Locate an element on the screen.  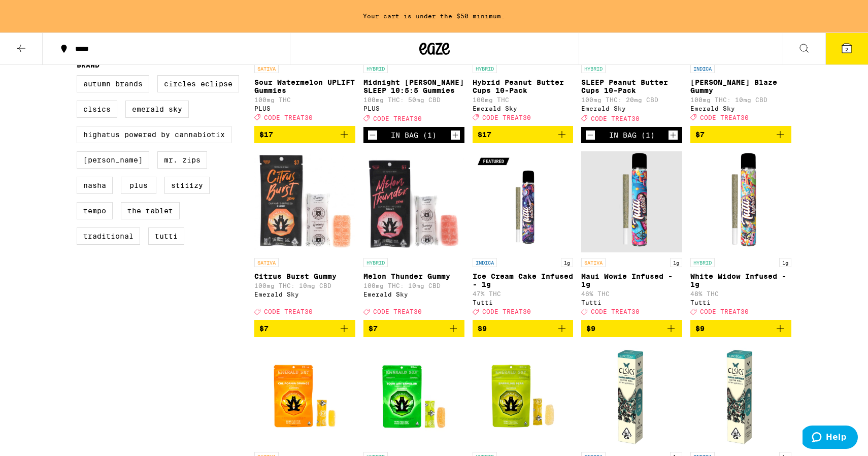
img: Emerald Sky - Melon Thunder Gummy is located at coordinates (414, 202).